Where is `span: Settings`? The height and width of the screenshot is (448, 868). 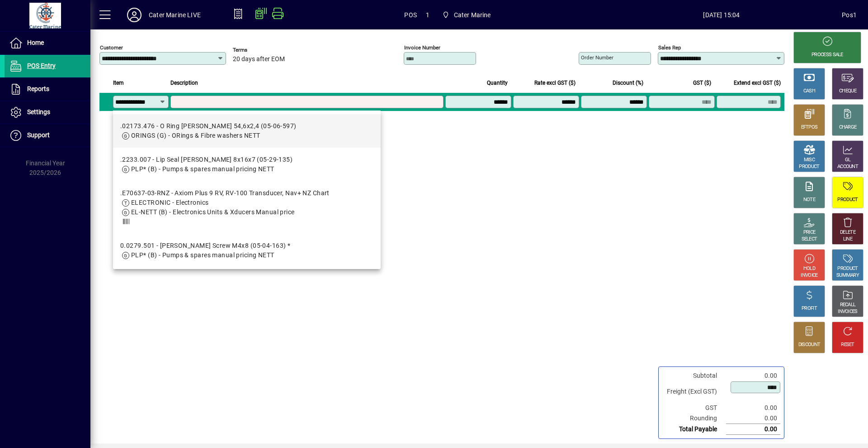 span: Settings is located at coordinates (38, 112).